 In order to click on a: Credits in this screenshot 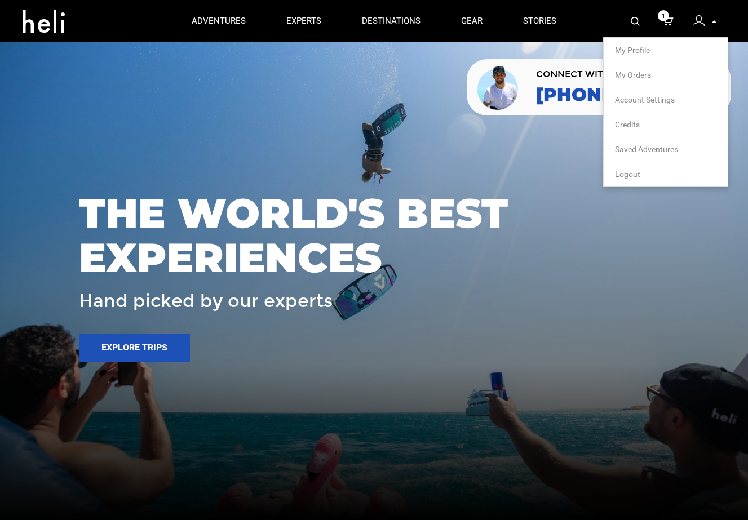, I will do `click(666, 125)`.